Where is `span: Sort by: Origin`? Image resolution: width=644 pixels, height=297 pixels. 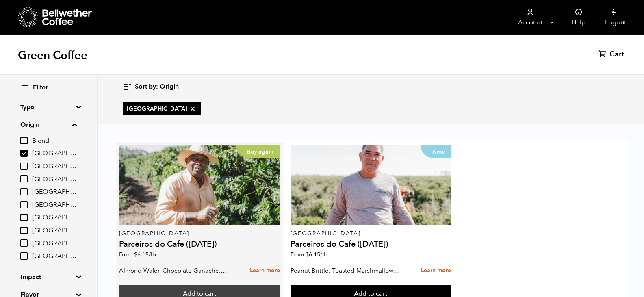
span: Sort by: Origin is located at coordinates (157, 87).